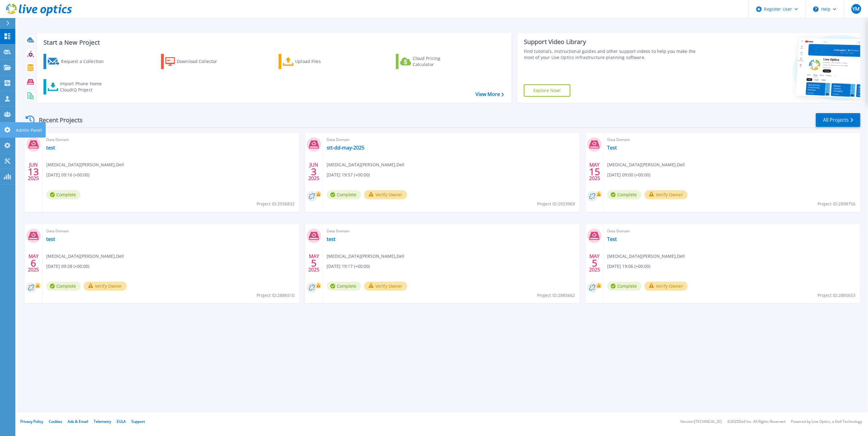  I want to click on a: Download Collector, so click(195, 62).